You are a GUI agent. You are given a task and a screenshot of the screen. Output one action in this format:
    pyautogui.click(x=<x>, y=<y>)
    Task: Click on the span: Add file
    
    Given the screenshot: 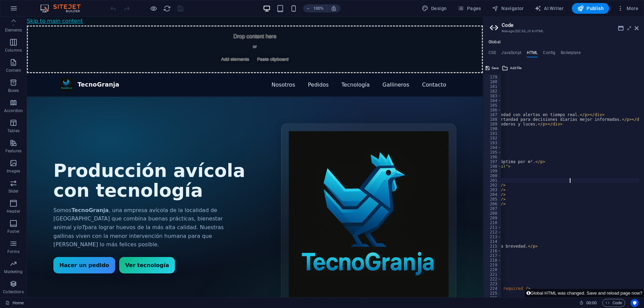 What is the action you would take?
    pyautogui.click(x=516, y=68)
    